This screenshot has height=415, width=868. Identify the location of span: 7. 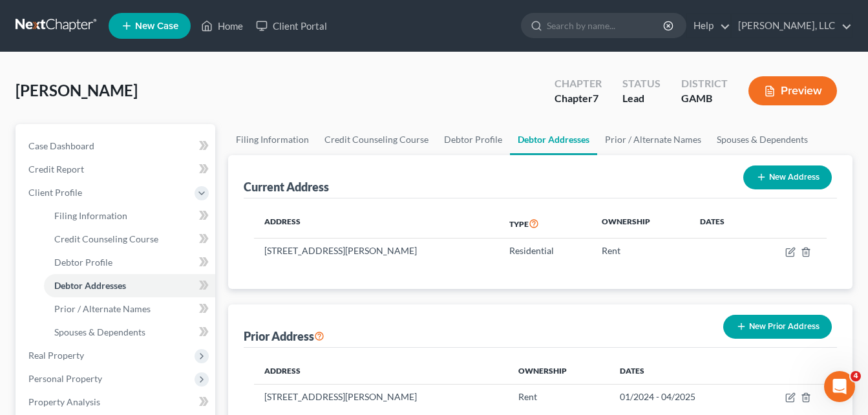
(595, 97).